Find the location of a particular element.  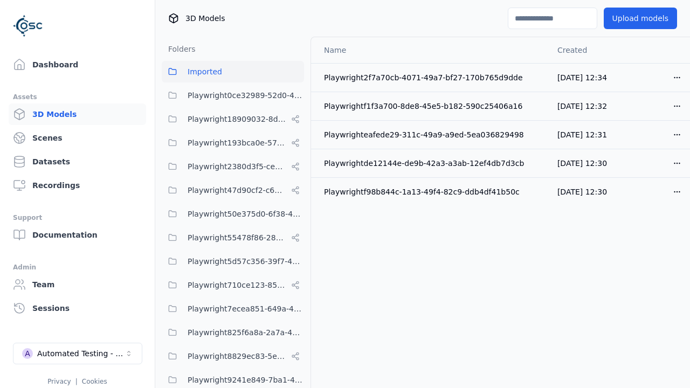

span: Playwright7ecea851-649a-419a-985e-fcff41a98b20 is located at coordinates (246, 309).